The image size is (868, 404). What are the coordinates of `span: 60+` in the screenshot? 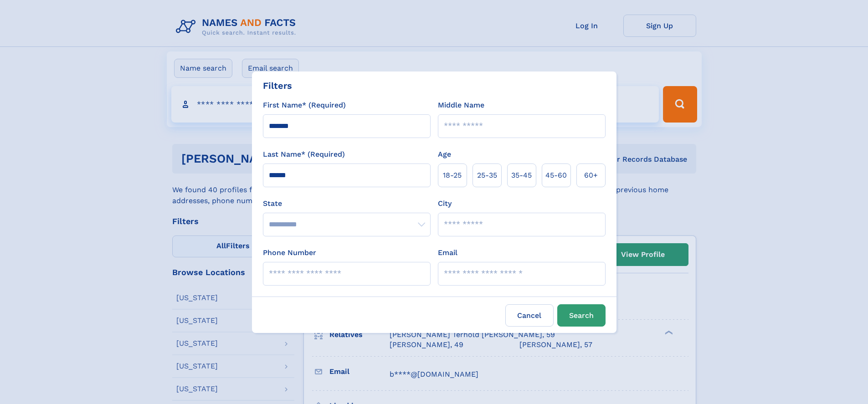 It's located at (591, 175).